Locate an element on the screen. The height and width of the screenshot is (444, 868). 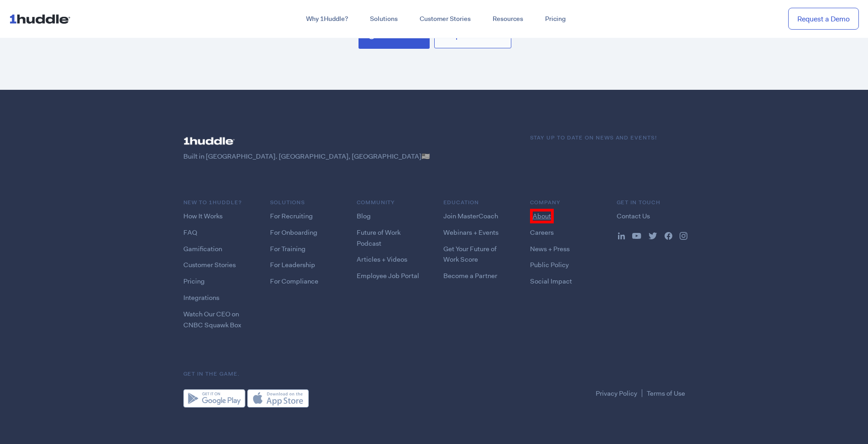
h6: Solutions is located at coordinates (304, 203).